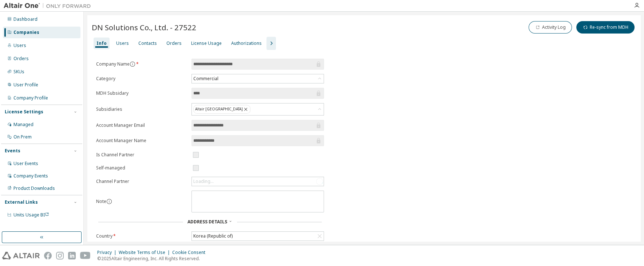 This screenshot has height=266, width=644. Describe the element at coordinates (102, 43) in the screenshot. I see `div: Info` at that location.